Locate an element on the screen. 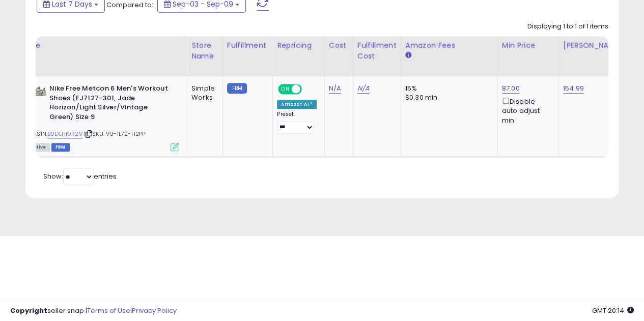 The height and width of the screenshot is (321, 644). div: Title is located at coordinates (103, 45).